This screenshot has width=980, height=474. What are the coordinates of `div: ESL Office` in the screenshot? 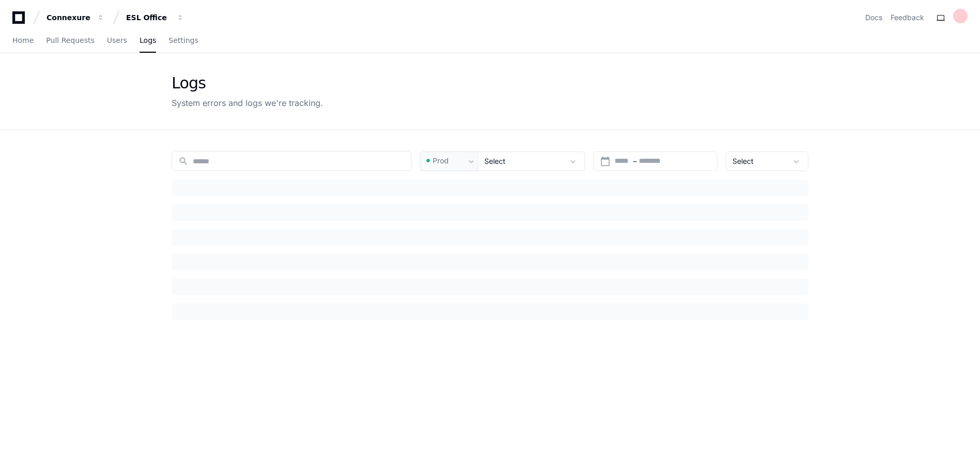 It's located at (149, 18).